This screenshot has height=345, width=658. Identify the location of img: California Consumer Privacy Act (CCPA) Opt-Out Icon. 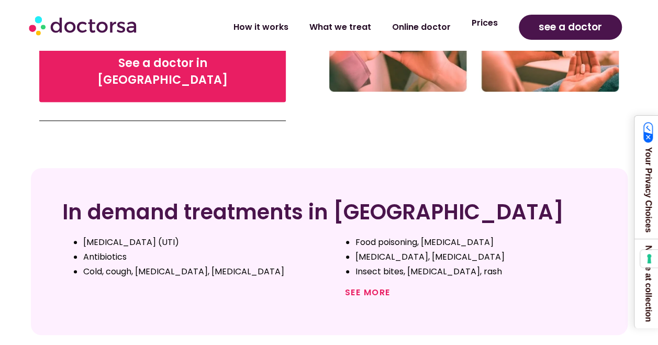
(648, 132).